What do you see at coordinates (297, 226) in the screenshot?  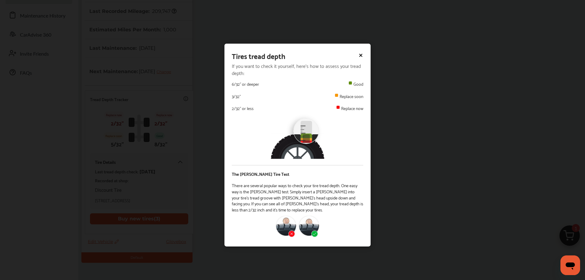 I see `img: tire-tread-depth-method.cbec115a.svg` at bounding box center [297, 226].